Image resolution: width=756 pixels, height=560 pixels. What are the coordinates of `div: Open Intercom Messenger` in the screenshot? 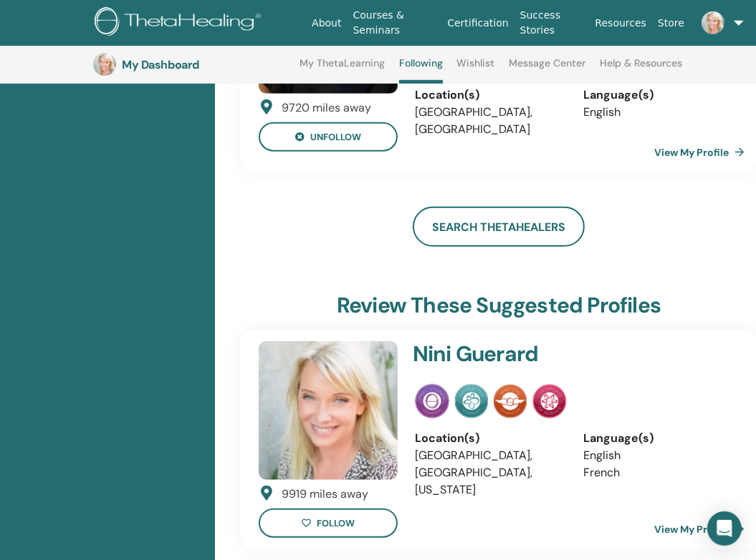 It's located at (724, 529).